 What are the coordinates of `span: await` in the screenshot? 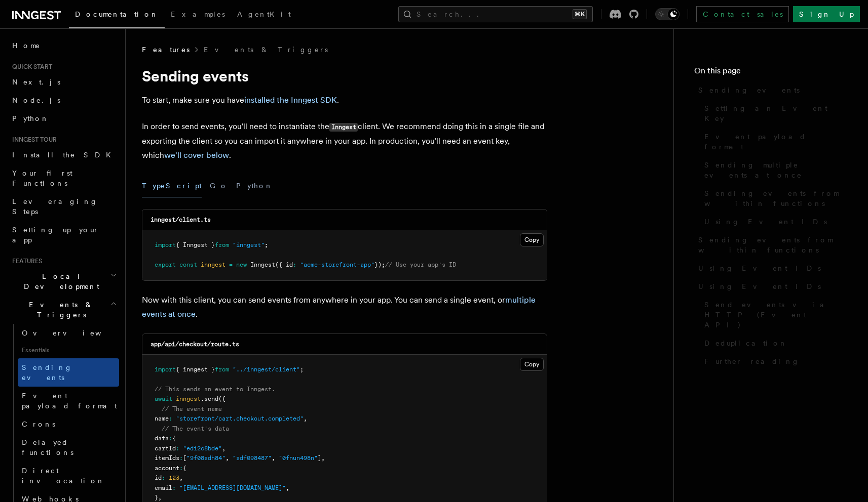 It's located at (163, 399).